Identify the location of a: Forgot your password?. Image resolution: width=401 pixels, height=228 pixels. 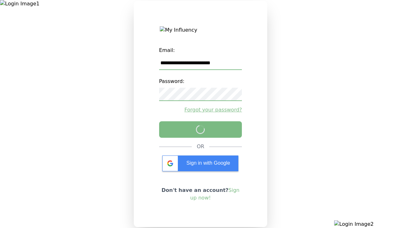
(201, 110).